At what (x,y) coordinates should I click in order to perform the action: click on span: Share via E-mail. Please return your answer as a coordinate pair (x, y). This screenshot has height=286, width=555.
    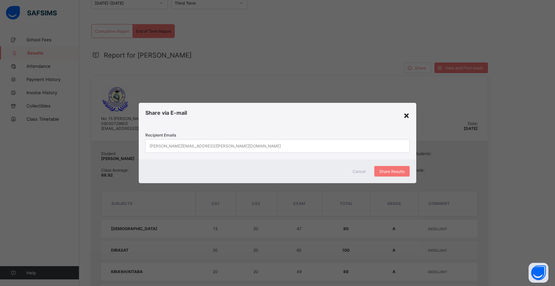
    Looking at the image, I should click on (166, 113).